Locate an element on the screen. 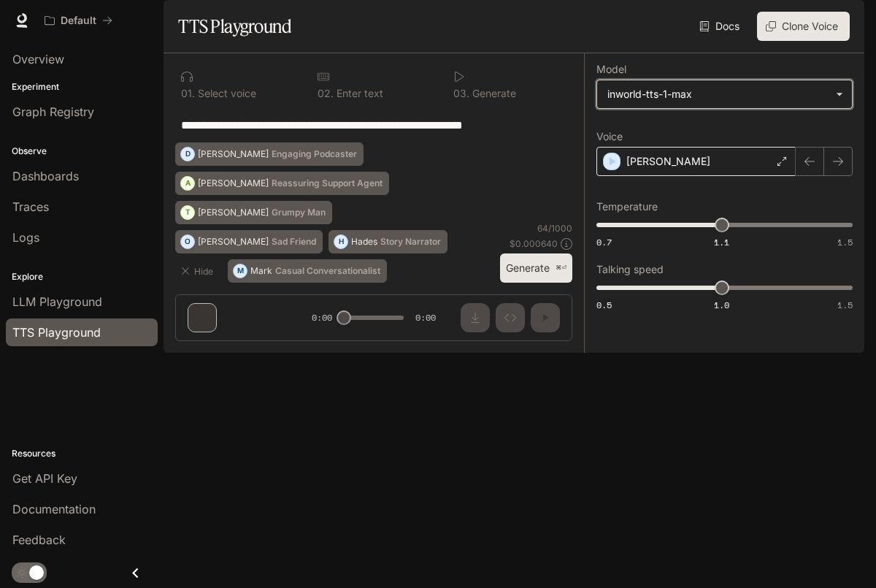 The height and width of the screenshot is (588, 876). div: T is located at coordinates (188, 212).